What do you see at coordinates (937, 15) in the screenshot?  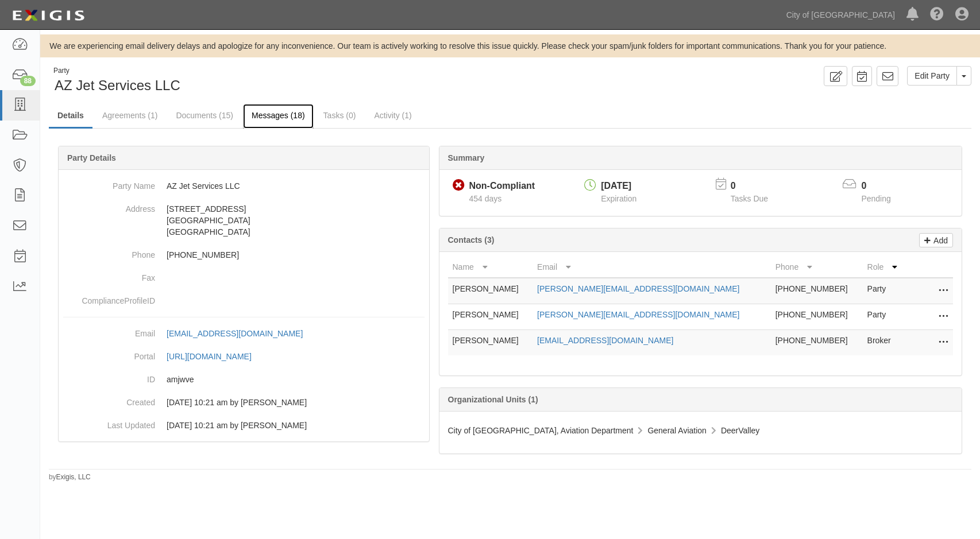 I see `i: Help Center - Complianz` at bounding box center [937, 15].